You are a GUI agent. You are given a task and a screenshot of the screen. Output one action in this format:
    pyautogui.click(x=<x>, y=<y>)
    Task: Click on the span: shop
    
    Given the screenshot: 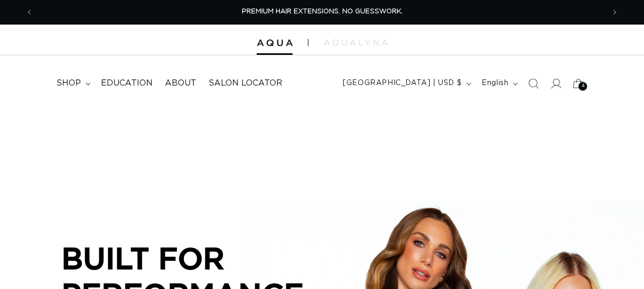 What is the action you would take?
    pyautogui.click(x=68, y=83)
    